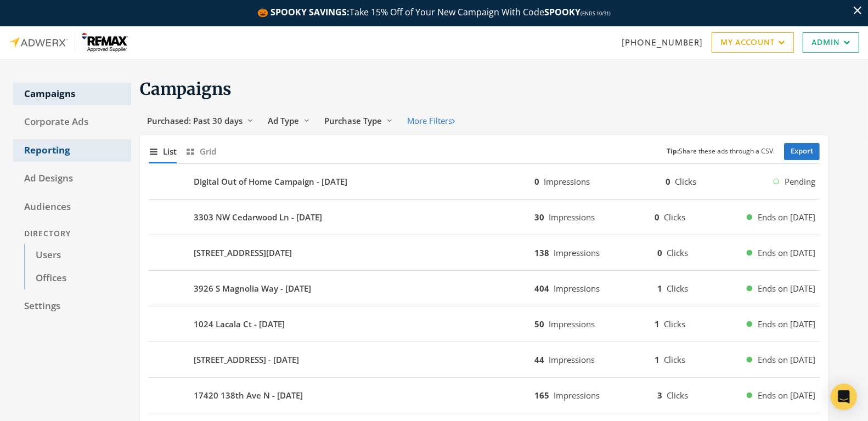 This screenshot has height=421, width=868. I want to click on button: Purchase Type, so click(358, 121).